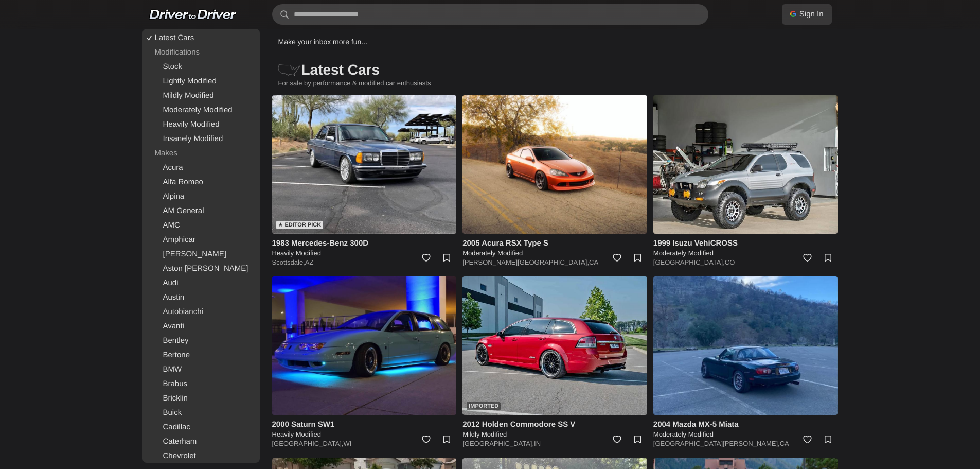  I want to click on a: Heavily Modified, so click(201, 124).